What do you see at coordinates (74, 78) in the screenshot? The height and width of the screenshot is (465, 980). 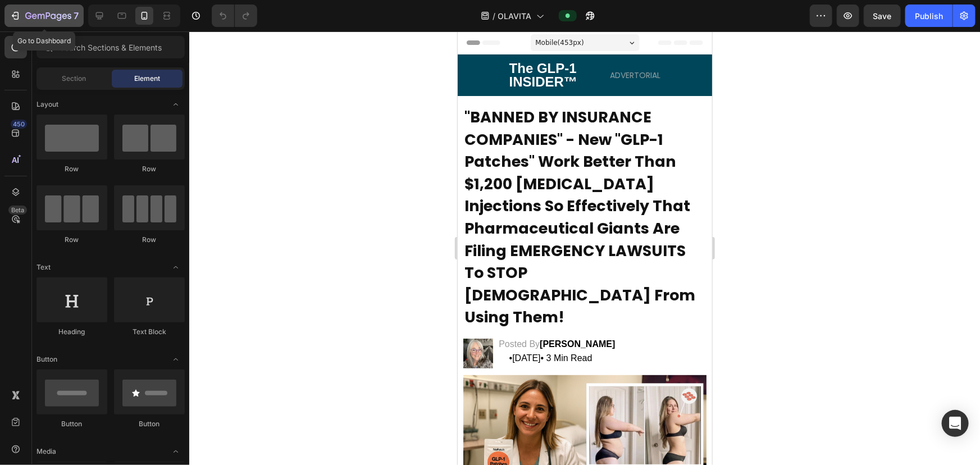 I see `span: Section` at bounding box center [74, 78].